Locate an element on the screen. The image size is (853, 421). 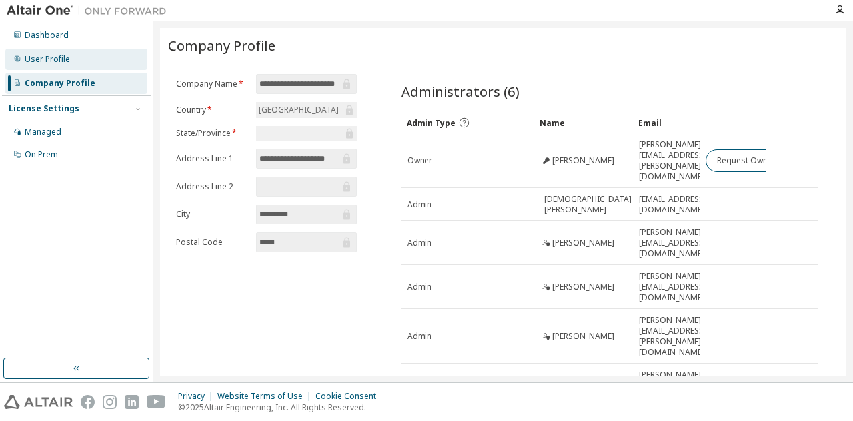
label: Country is located at coordinates (212, 110).